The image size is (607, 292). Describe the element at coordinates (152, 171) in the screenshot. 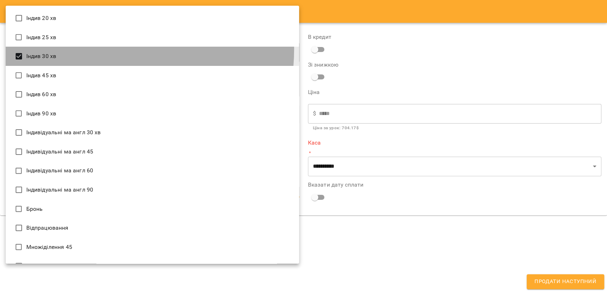

I see `li: Індивідуальні ма англ 60` at that location.